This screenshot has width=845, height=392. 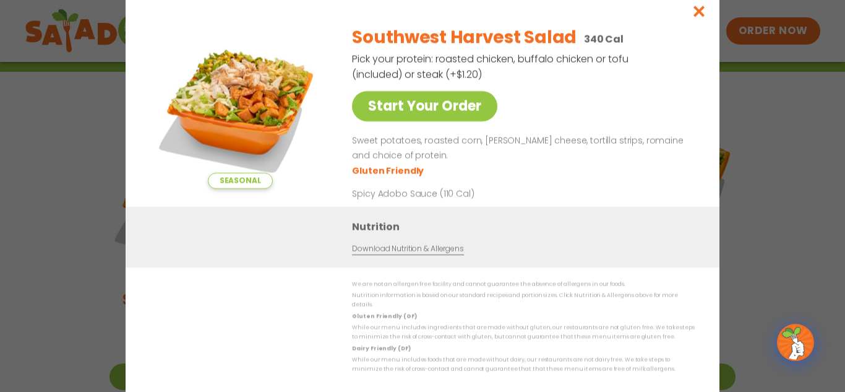 I want to click on p: While our menu includes ingredients that are made without gluten, our restaurants are not gluten ..., so click(x=523, y=332).